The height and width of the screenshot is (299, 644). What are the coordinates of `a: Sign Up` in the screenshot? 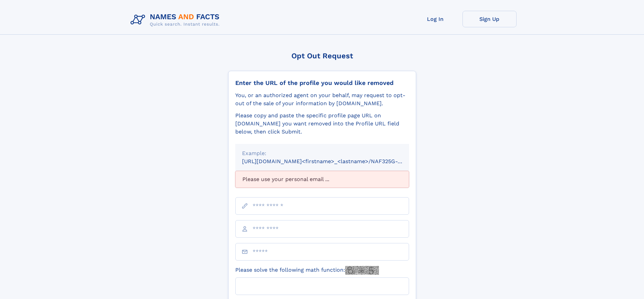 It's located at (489, 19).